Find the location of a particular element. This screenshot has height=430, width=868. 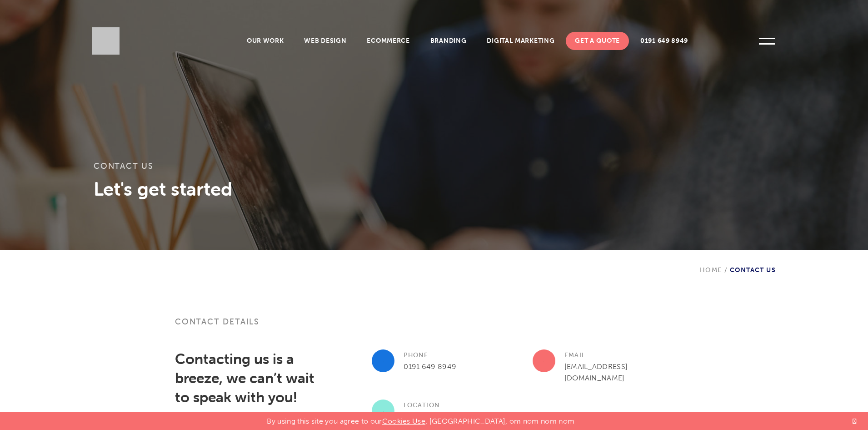

h3: Email is located at coordinates (605, 355).